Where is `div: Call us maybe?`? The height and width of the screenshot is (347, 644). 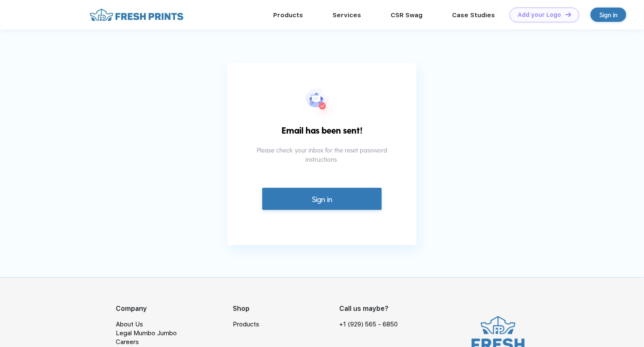 div: Call us maybe? is located at coordinates (371, 309).